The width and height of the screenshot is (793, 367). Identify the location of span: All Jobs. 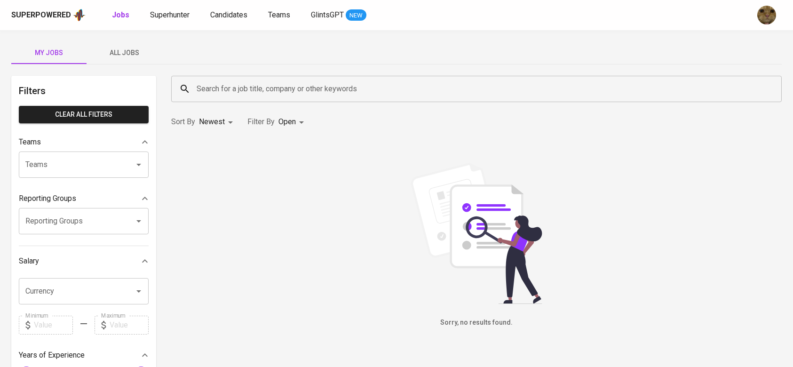
(124, 53).